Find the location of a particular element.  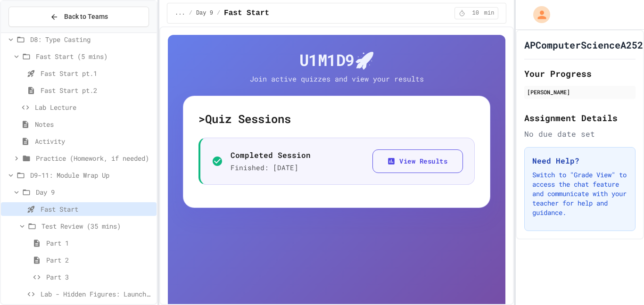

span: Fast Start (5 mins) is located at coordinates (94, 56).